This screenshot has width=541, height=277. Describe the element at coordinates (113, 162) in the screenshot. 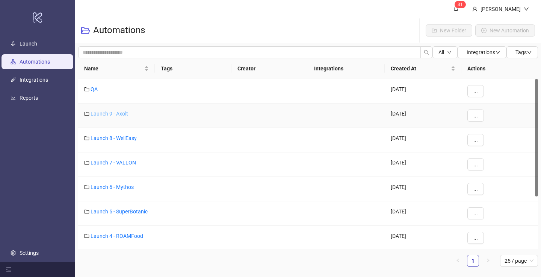

I see `a: Launch 7 - VALLON` at that location.